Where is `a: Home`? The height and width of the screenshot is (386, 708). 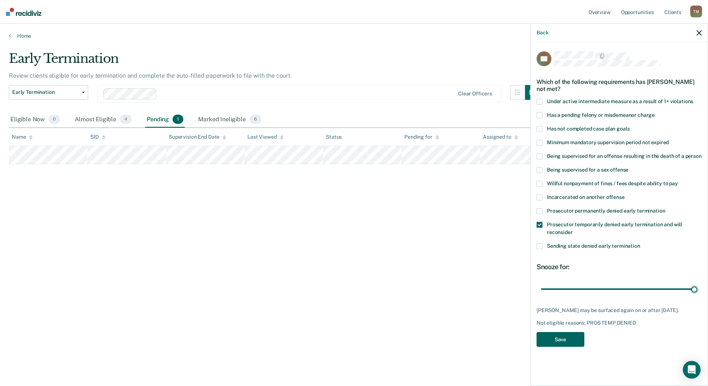
a: Home is located at coordinates (354, 36).